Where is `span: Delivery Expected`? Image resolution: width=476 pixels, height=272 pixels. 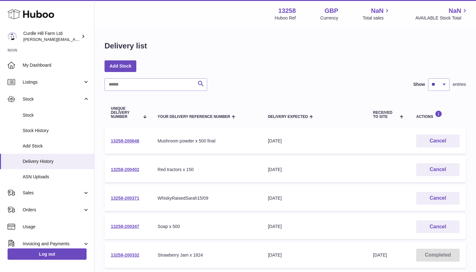
span: Delivery Expected is located at coordinates (288, 117).